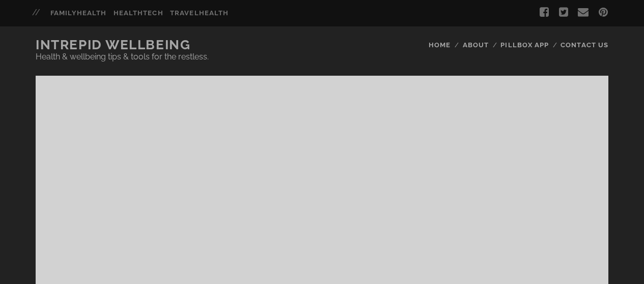  What do you see at coordinates (603, 11) in the screenshot?
I see `i: pinterest` at bounding box center [603, 11].